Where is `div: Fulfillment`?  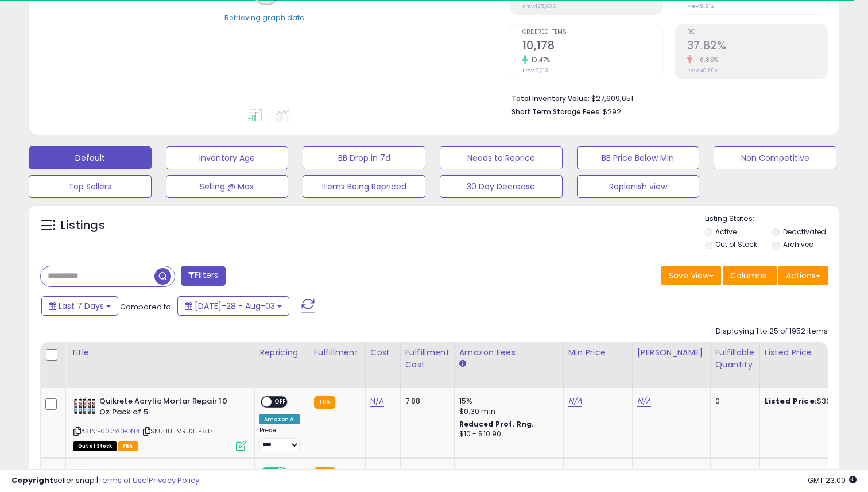 div: Fulfillment is located at coordinates (337, 353).